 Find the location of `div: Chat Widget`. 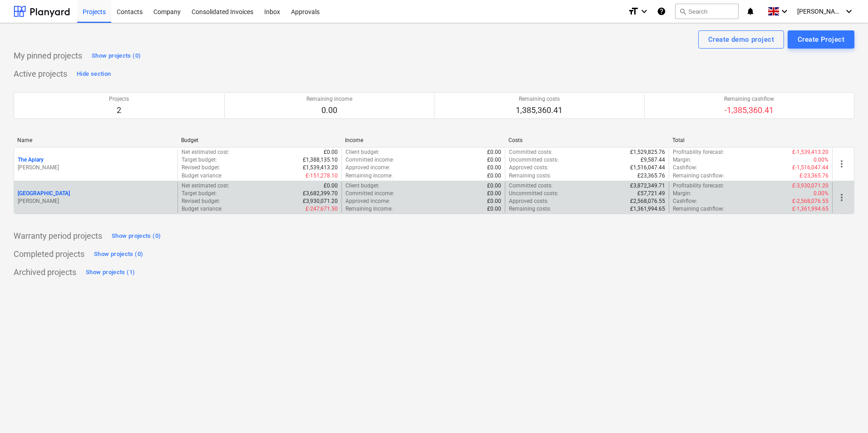

div: Chat Widget is located at coordinates (845, 411).